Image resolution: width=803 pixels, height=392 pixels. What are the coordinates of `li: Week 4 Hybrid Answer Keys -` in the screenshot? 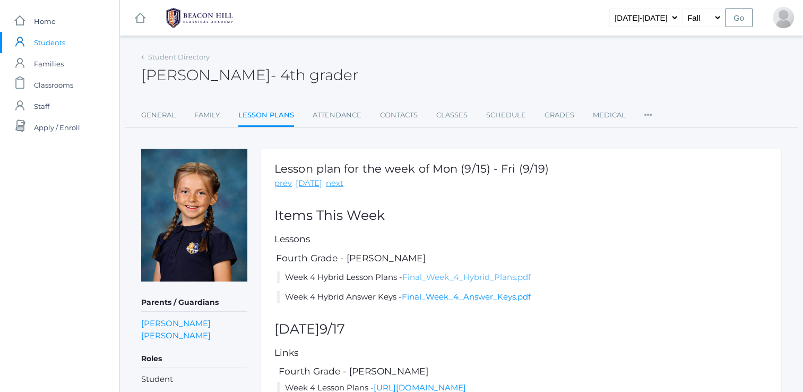 It's located at (522, 297).